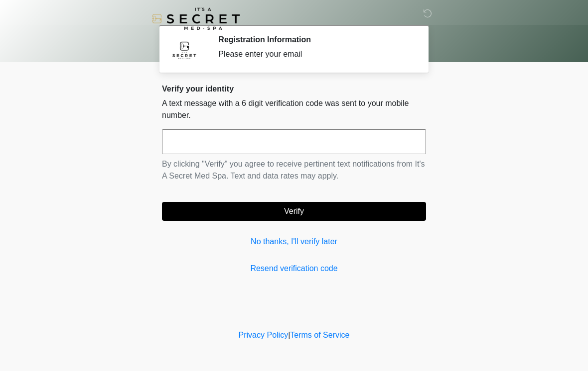 Image resolution: width=588 pixels, height=371 pixels. Describe the element at coordinates (294, 242) in the screenshot. I see `a: No thanks, I'll verify later` at that location.